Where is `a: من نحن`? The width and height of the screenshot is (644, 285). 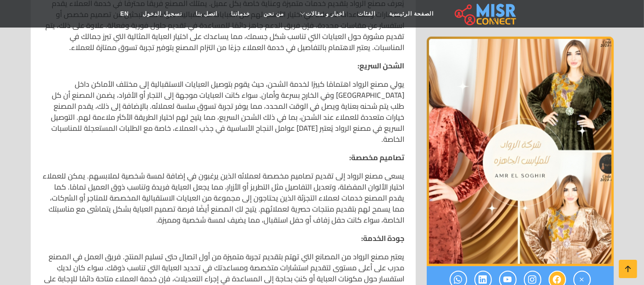 a: من نحن is located at coordinates (274, 14).